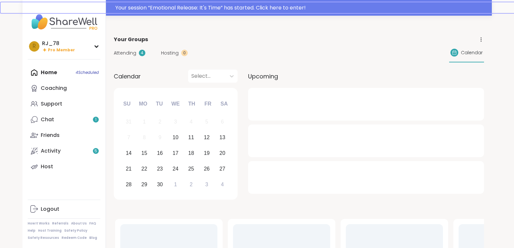  What do you see at coordinates (58, 43) in the screenshot?
I see `div: RJ_78` at bounding box center [58, 43].